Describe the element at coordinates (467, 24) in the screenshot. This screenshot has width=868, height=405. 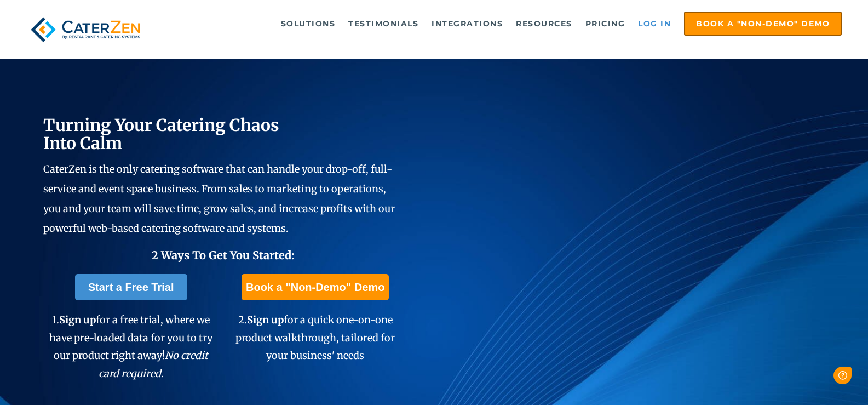
I see `a: Integrations` at that location.